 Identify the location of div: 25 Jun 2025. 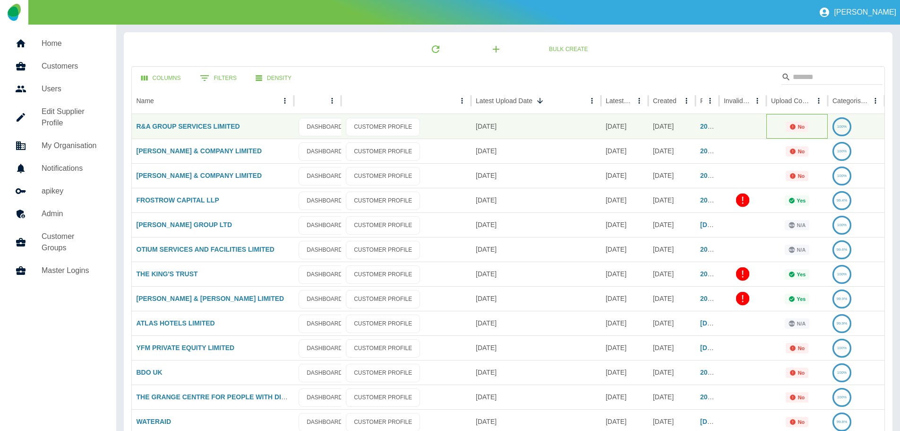
(625, 298).